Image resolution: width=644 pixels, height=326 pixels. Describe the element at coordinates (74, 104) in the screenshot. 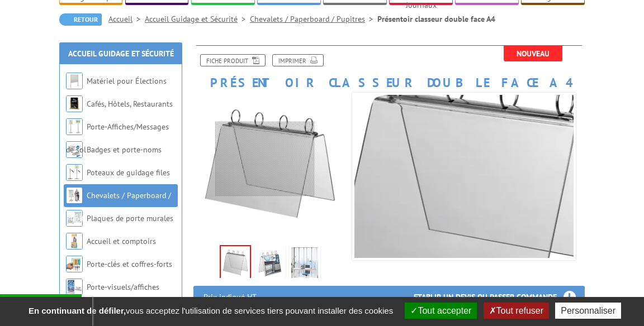

I see `img: Cafés, Hôtels, Restaurants` at that location.